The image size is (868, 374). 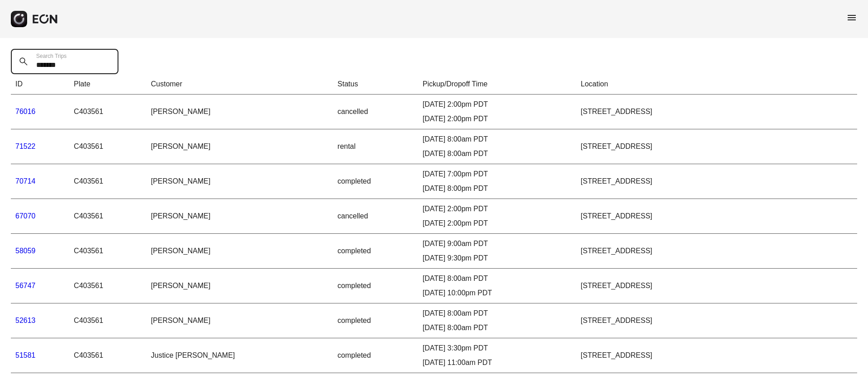 What do you see at coordinates (25, 215) in the screenshot?
I see `a: 67070` at bounding box center [25, 215].